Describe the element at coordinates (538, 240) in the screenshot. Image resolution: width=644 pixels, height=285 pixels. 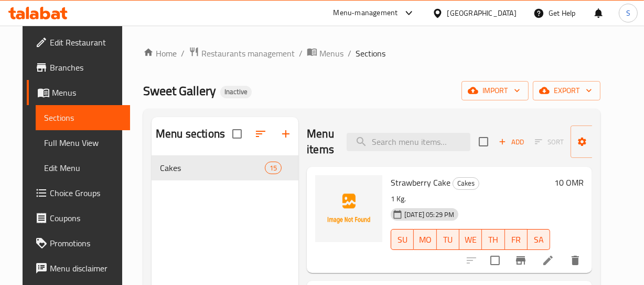
I see `span: SA` at that location.